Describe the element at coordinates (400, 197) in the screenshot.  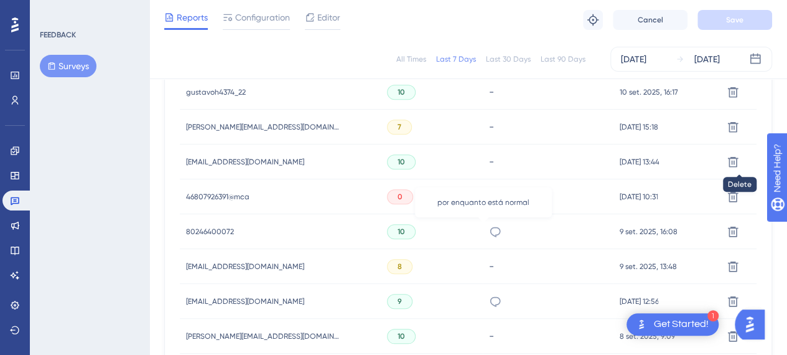
I see `span: 0` at that location.